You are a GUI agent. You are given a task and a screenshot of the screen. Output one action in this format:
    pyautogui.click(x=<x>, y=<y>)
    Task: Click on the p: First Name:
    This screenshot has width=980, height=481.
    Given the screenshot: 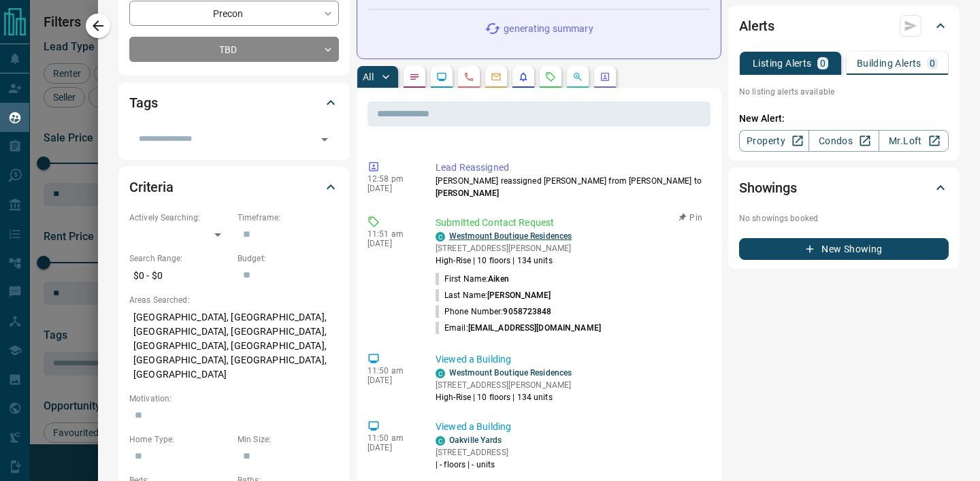 What is the action you would take?
    pyautogui.click(x=473, y=279)
    